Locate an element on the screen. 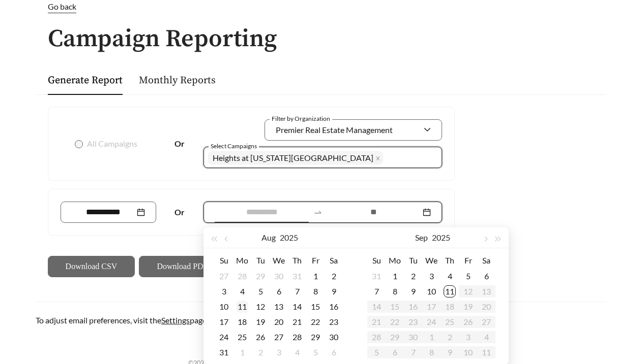 Image resolution: width=642 pixels, height=364 pixels. div: 18 is located at coordinates (242, 322).